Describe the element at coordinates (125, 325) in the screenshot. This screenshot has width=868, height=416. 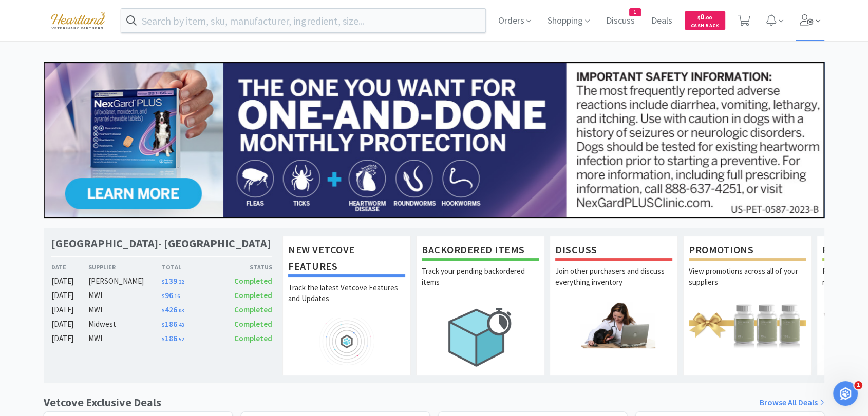
I see `div: Midwest` at that location.